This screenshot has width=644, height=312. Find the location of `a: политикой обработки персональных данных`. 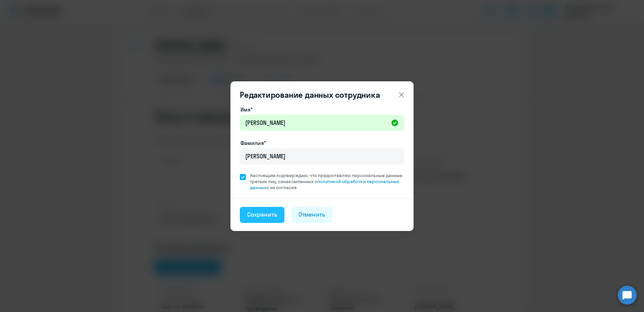

a: политикой обработки персональных данных is located at coordinates (325, 185).